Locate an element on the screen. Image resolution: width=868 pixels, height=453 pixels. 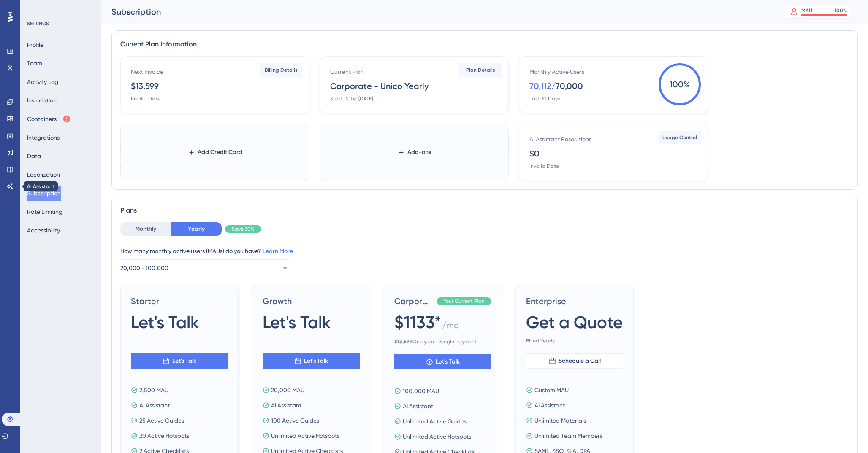
button: Schedule a Call is located at coordinates (575, 361).